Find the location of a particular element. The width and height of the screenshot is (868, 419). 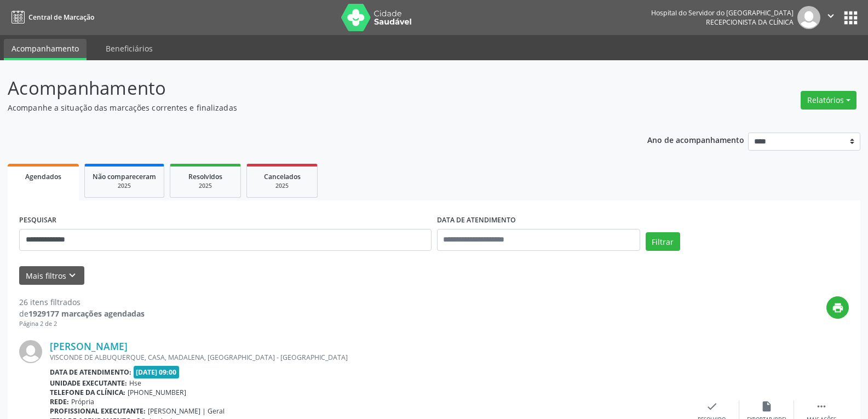

button: Filtrar is located at coordinates (662, 242).